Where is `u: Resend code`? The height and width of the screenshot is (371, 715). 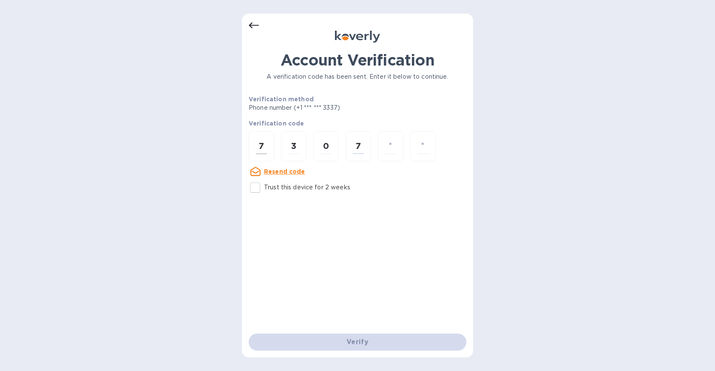 u: Resend code is located at coordinates (284, 171).